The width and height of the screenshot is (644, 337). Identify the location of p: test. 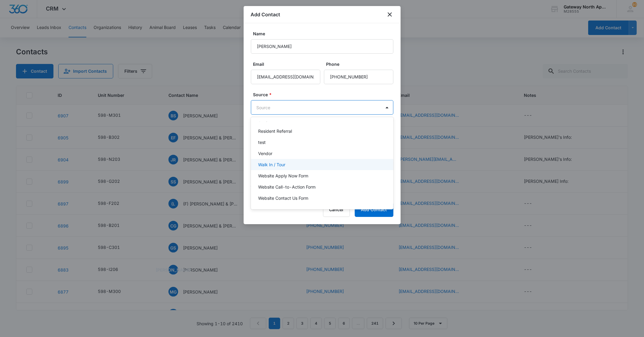
(262, 142).